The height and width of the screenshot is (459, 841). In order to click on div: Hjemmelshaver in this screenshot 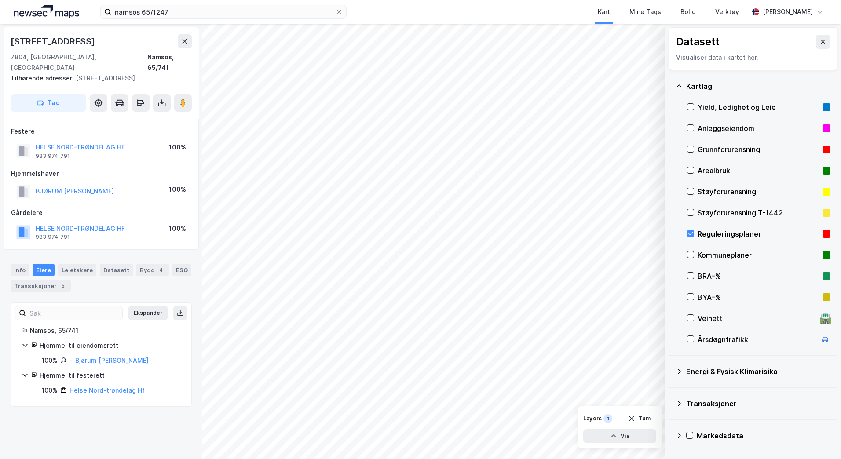, I will do `click(101, 174)`.